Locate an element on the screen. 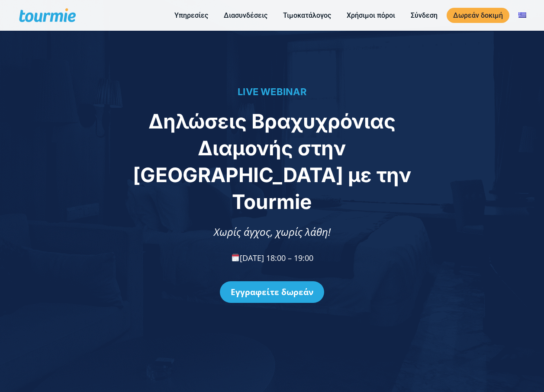 The image size is (544, 392). a: Τιμοκατάλογος is located at coordinates (307, 15).